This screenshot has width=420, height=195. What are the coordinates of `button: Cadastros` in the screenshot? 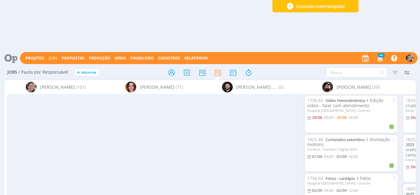 It's located at (169, 58).